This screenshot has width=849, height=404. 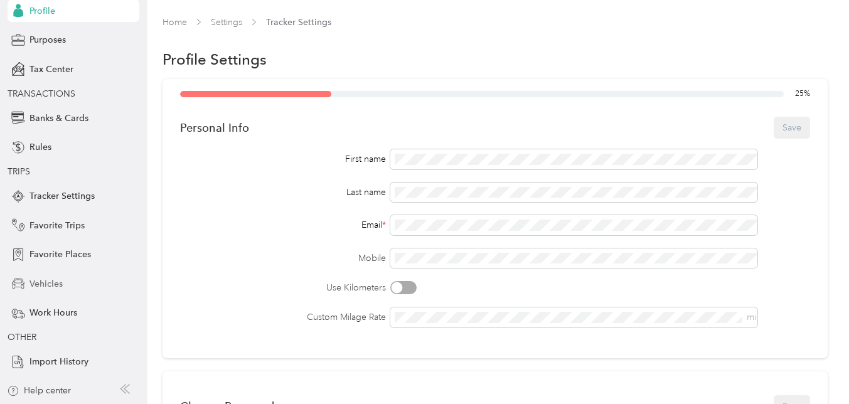 I want to click on a: Home, so click(x=174, y=22).